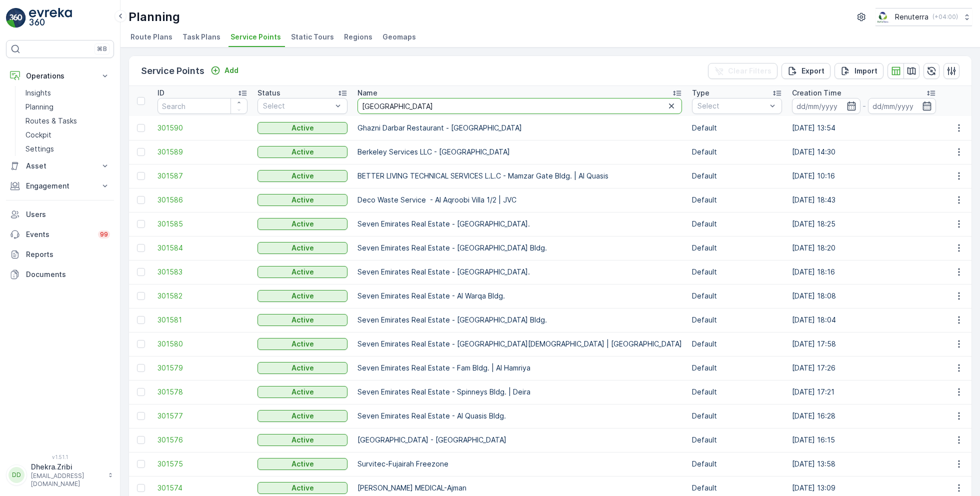 Image resolution: width=980 pixels, height=496 pixels. I want to click on p: Dhekra.Zribi, so click(67, 467).